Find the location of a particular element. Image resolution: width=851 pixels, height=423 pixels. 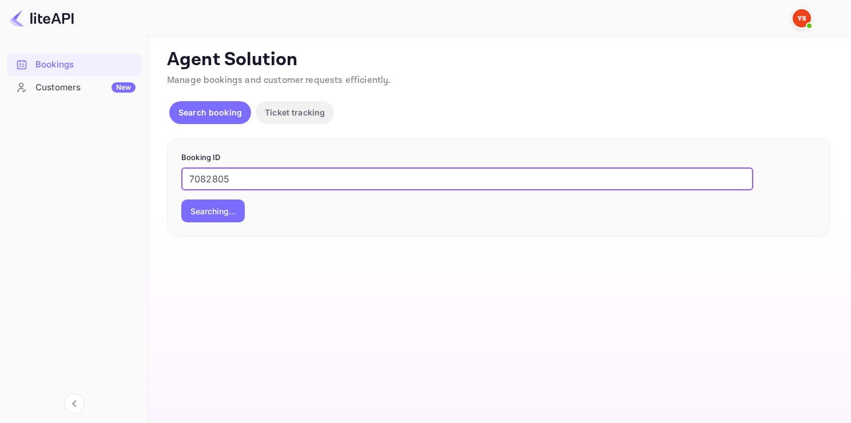

img: LiteAPI logo is located at coordinates (41, 18).